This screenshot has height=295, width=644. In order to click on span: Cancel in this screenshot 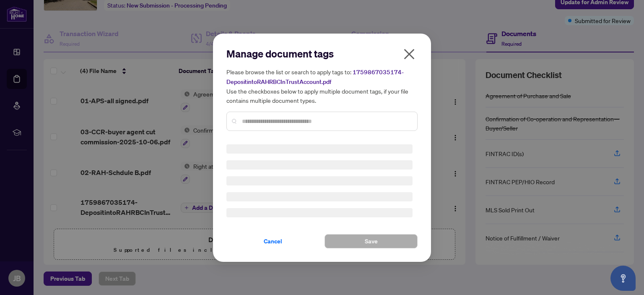, I will do `click(273, 241)`.